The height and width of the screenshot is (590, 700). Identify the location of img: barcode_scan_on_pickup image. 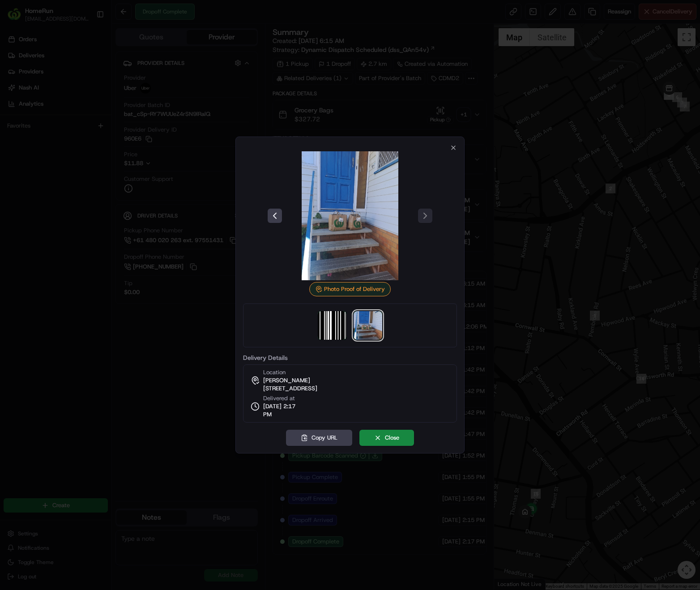
(332, 325).